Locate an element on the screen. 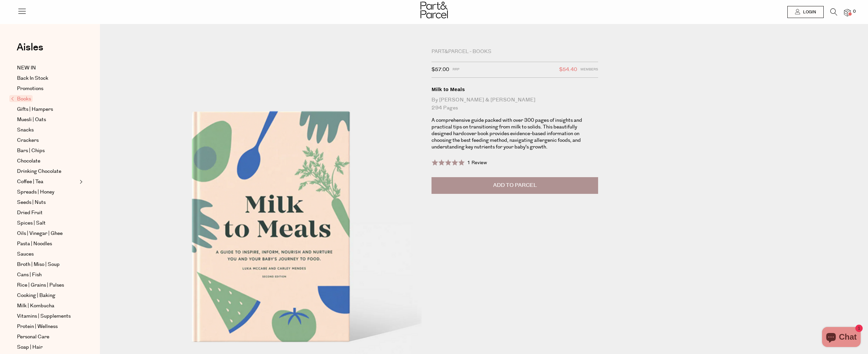 This screenshot has width=868, height=354. a: Login is located at coordinates (806, 12).